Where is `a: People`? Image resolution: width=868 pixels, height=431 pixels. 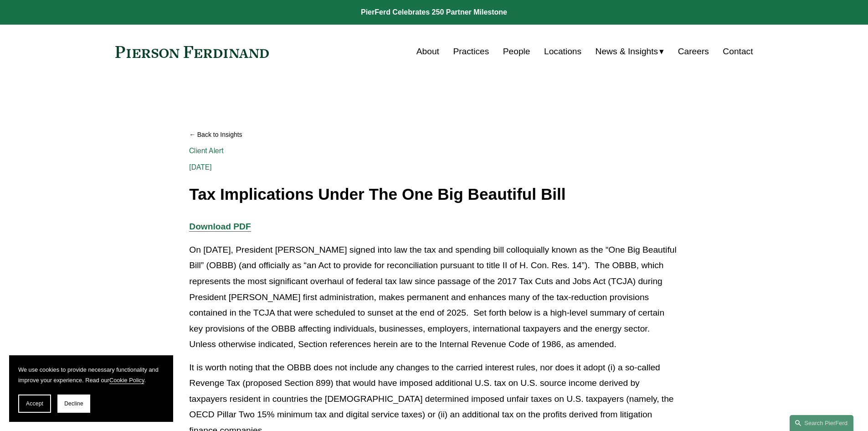
a: People is located at coordinates (517, 51).